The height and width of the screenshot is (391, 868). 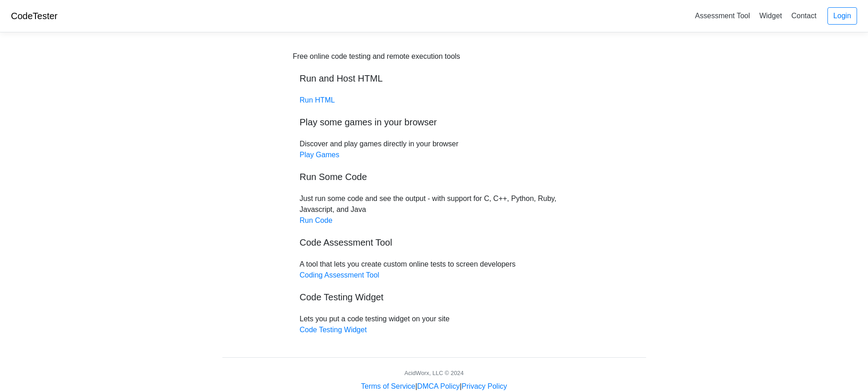 What do you see at coordinates (316, 220) in the screenshot?
I see `a: Run Code` at bounding box center [316, 220].